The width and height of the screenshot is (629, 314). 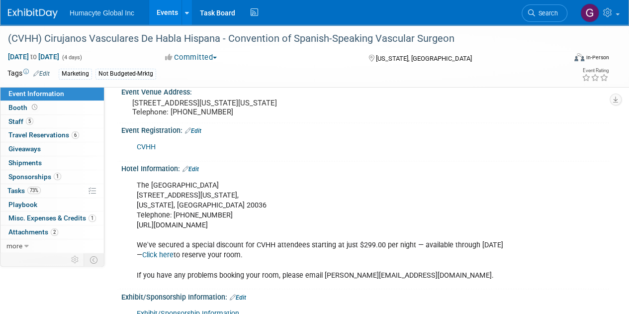 I want to click on span: Event Information, so click(x=36, y=93).